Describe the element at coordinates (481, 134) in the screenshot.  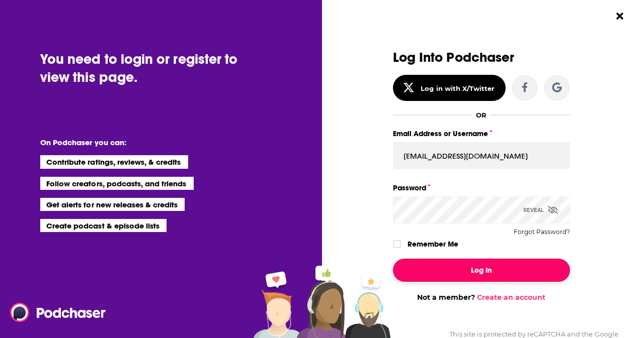
I see `label: Email Address or Username` at that location.